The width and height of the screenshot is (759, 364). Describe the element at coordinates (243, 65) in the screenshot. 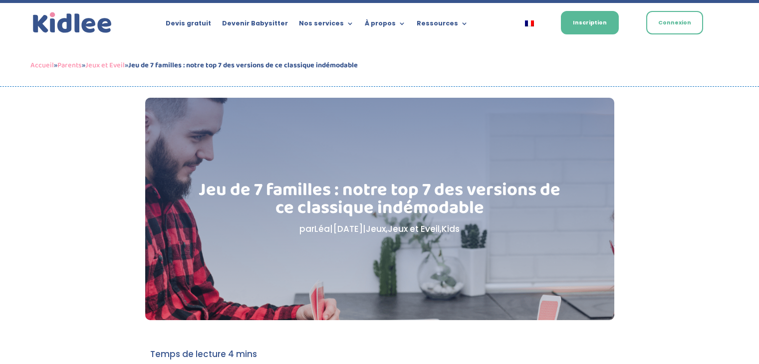

I see `strong: Jeu de 7 familles : notre top 7 des versions de ce classique indémodable` at that location.